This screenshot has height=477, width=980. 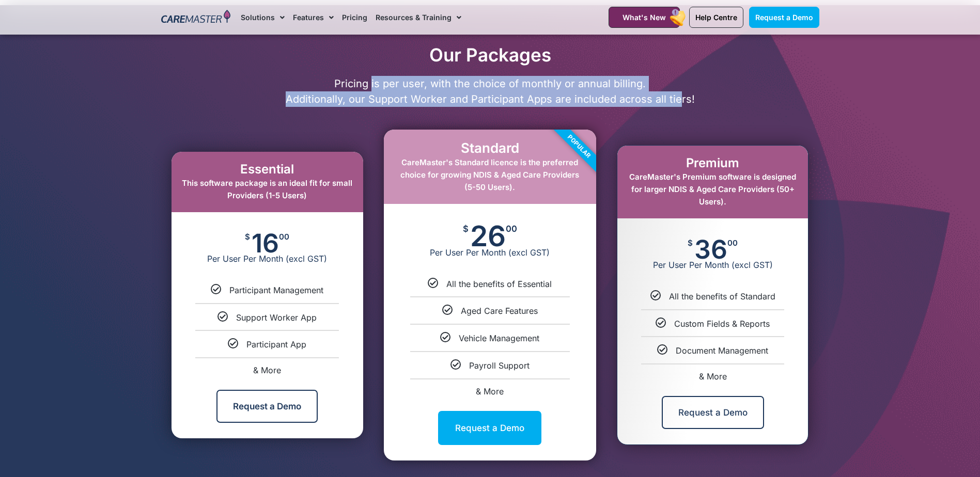 I want to click on span: Participant Management, so click(x=276, y=290).